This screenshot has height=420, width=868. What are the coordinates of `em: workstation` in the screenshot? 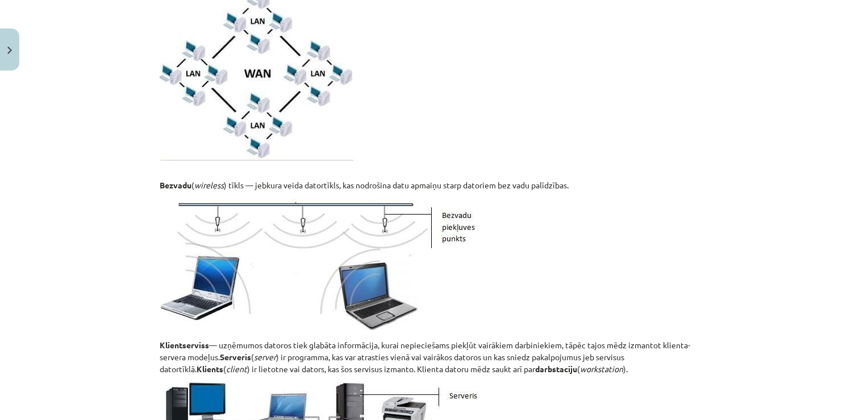 It's located at (601, 368).